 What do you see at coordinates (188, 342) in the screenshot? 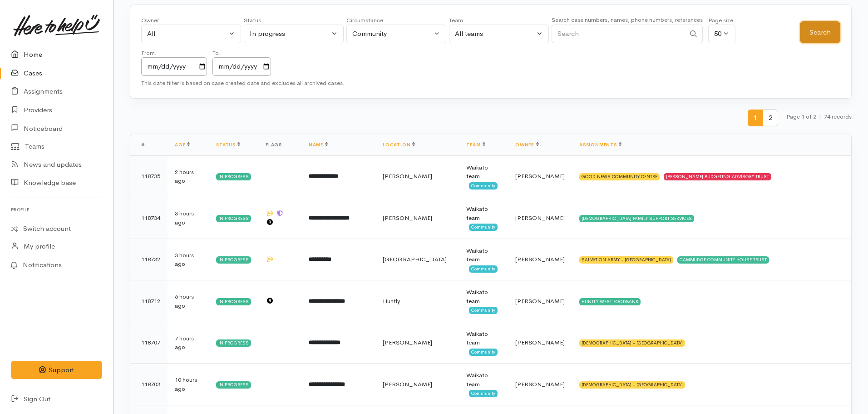
I see `td: 7 hours ago` at bounding box center [188, 342].